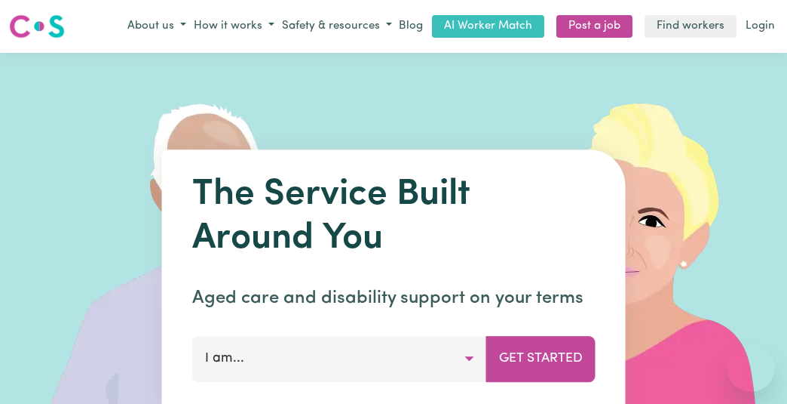 The image size is (787, 404). Describe the element at coordinates (594, 26) in the screenshot. I see `a: Post a job` at that location.